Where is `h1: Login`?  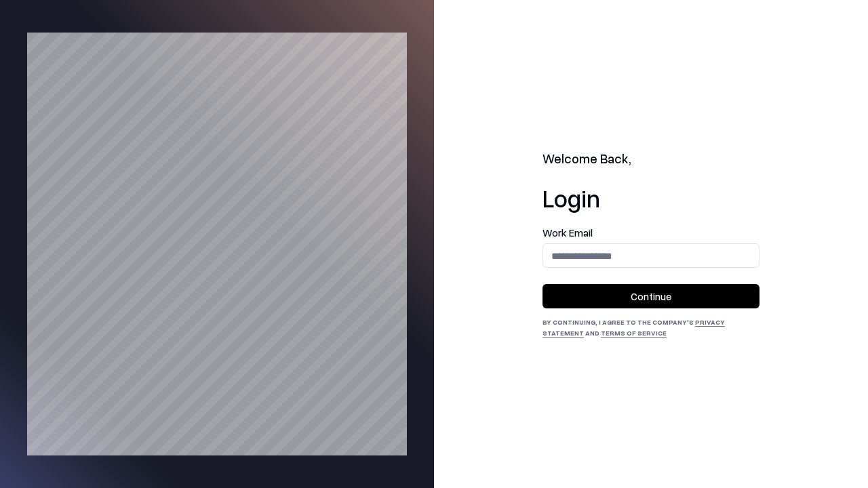 h1: Login is located at coordinates (651, 198).